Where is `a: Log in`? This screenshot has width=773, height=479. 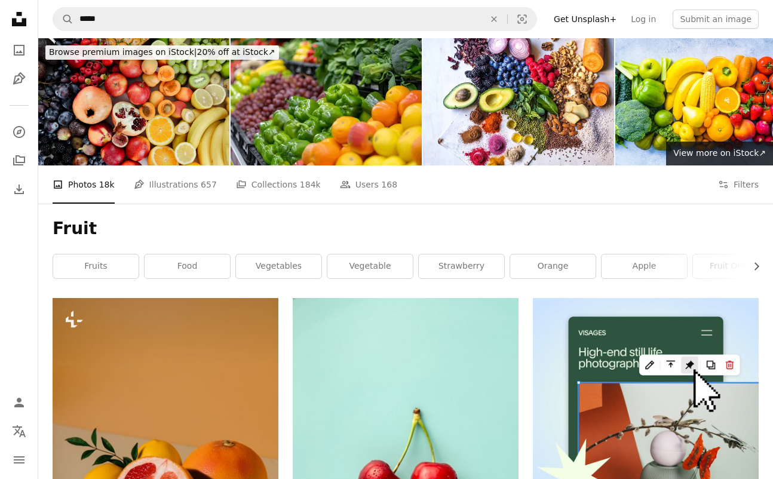 a: Log in is located at coordinates (644, 19).